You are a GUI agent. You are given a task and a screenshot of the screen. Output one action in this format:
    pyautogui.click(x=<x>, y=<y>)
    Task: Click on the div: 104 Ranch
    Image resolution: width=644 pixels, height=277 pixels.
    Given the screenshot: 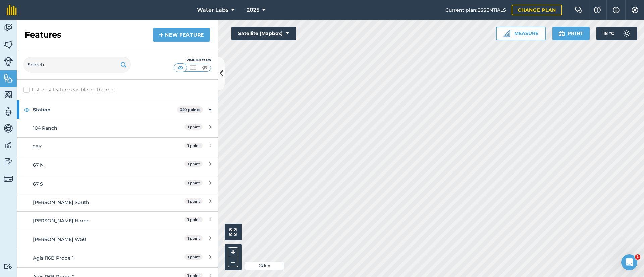 What is the action you would take?
    pyautogui.click(x=92, y=128)
    